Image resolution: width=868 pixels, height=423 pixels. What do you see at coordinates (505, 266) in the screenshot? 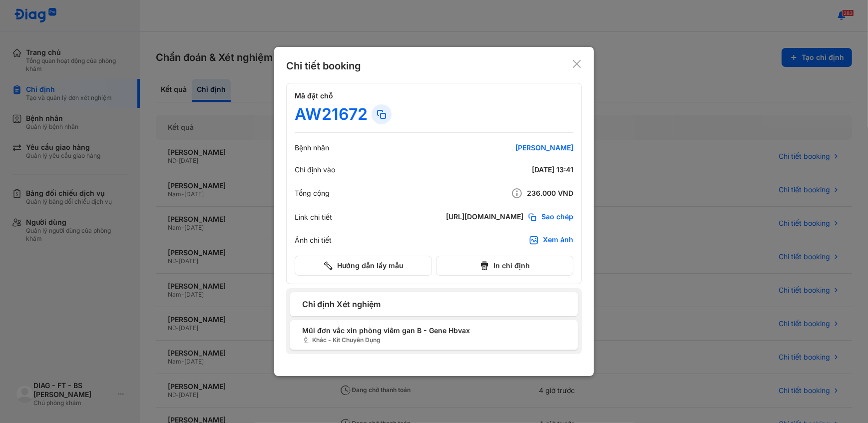
I see `button: In chỉ định` at bounding box center [505, 266].